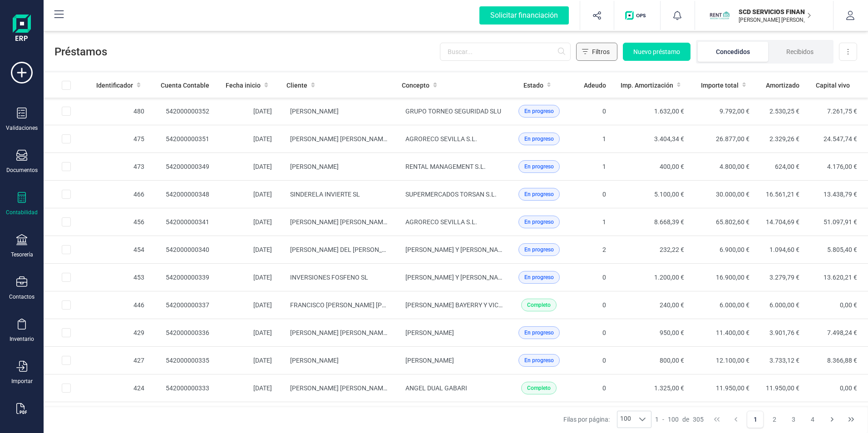 The height and width of the screenshot is (433, 868). I want to click on button: Page 1, so click(755, 420).